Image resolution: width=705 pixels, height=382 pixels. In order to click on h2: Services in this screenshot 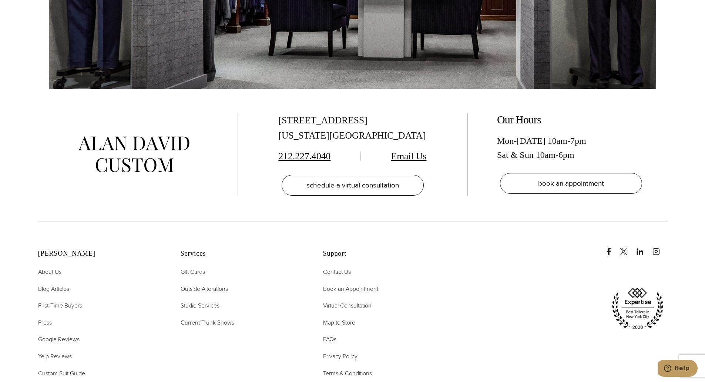, I will do `click(243, 254)`.